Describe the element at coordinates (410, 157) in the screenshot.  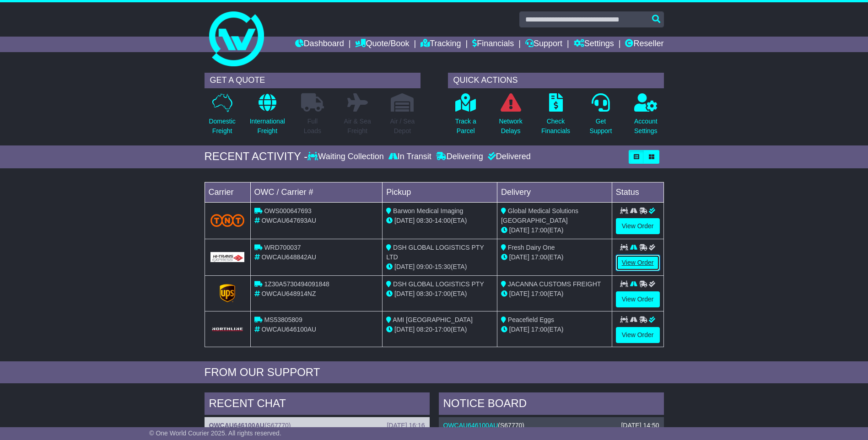
I see `div: In Transit` at that location.